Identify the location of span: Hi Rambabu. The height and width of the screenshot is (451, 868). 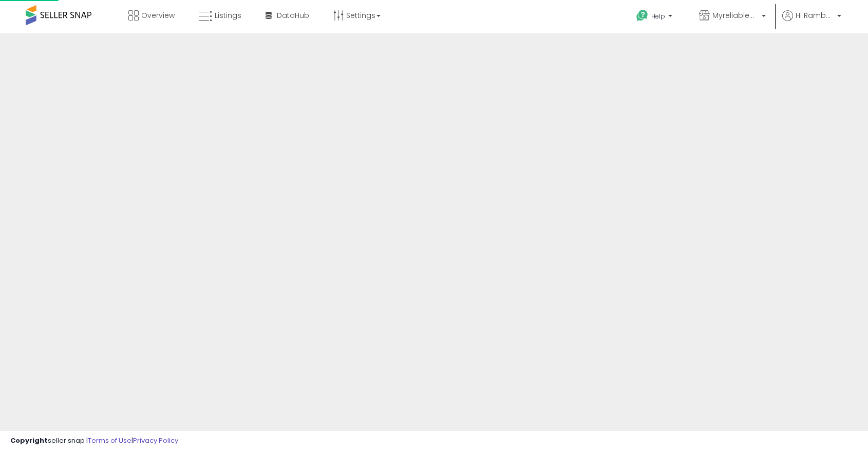
(815, 16).